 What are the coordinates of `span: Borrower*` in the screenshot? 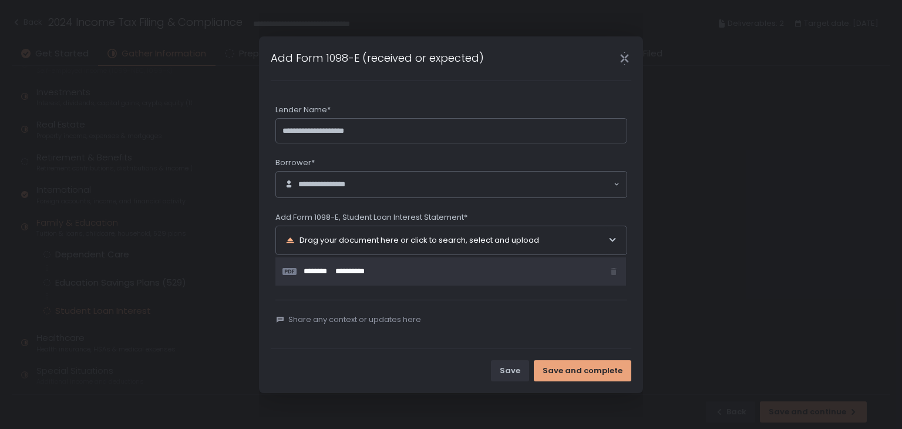 It's located at (295, 163).